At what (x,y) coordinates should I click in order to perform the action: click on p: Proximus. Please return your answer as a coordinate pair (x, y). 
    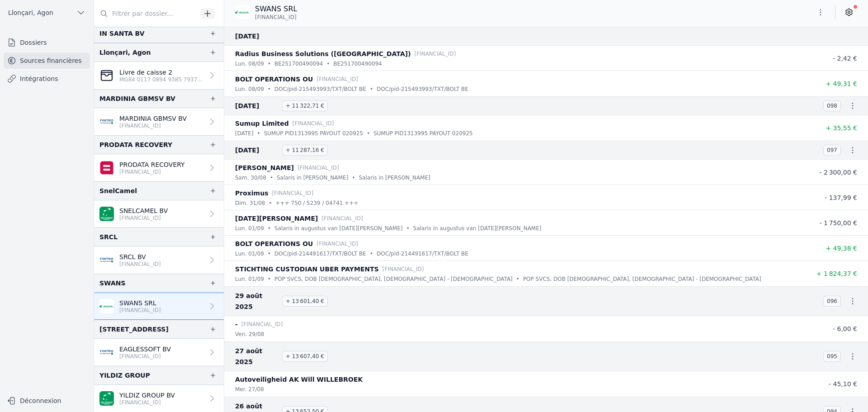
    Looking at the image, I should click on (252, 193).